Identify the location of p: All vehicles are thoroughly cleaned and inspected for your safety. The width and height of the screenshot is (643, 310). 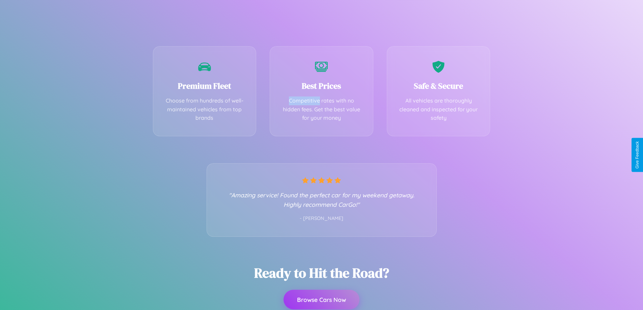
(439, 109).